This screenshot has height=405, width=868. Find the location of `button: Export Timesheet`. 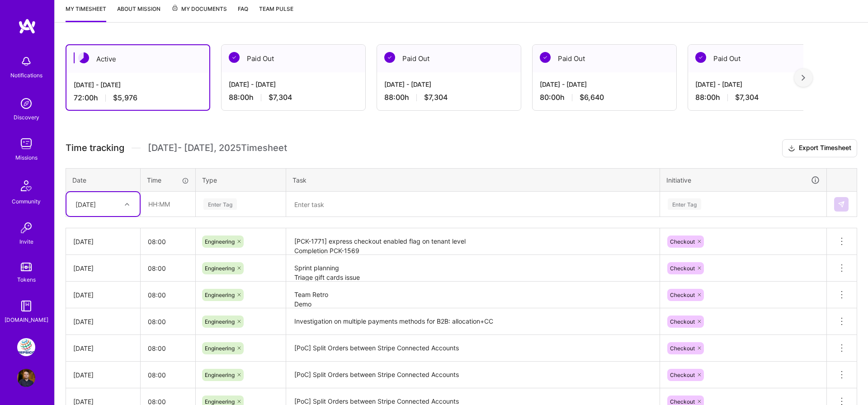

button: Export Timesheet is located at coordinates (820, 148).